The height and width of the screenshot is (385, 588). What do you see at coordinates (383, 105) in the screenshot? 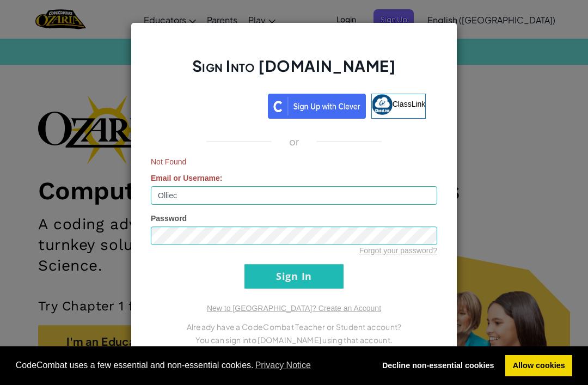
I see `img: classlink-logo-small.png` at bounding box center [383, 105].